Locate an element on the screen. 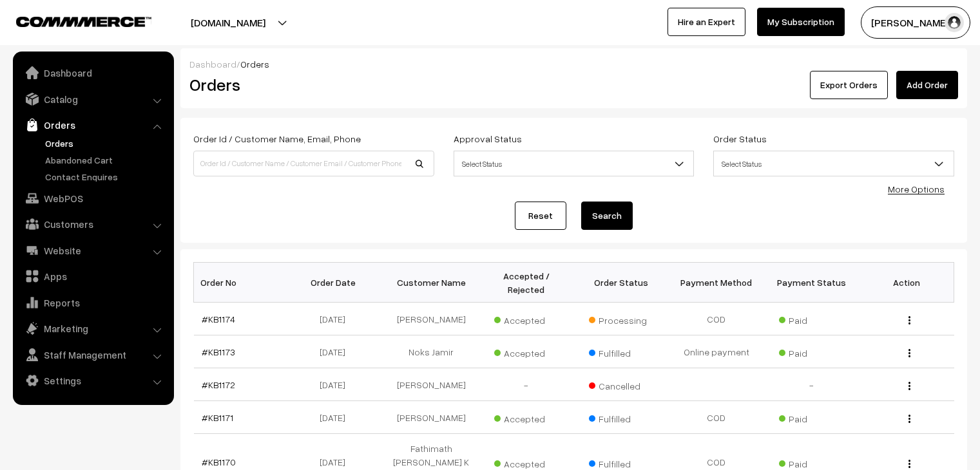 The image size is (980, 470). label: Order Status is located at coordinates (740, 138).